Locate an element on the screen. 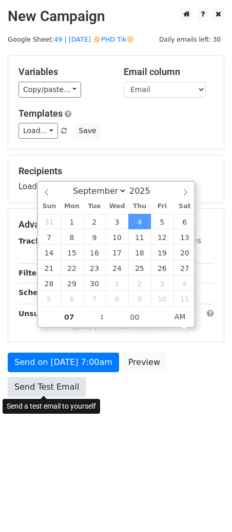  span: September 30, 2025 is located at coordinates (95, 283).